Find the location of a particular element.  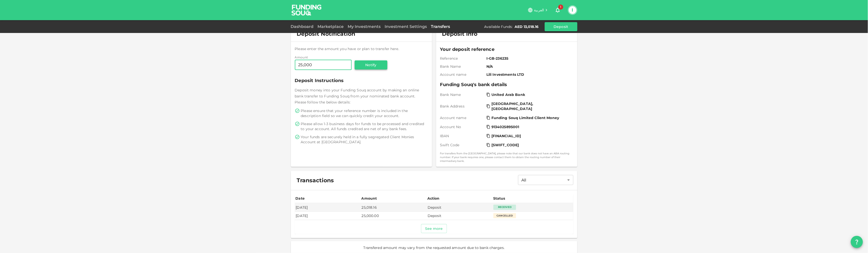

a: Investment Settings is located at coordinates (406, 26).